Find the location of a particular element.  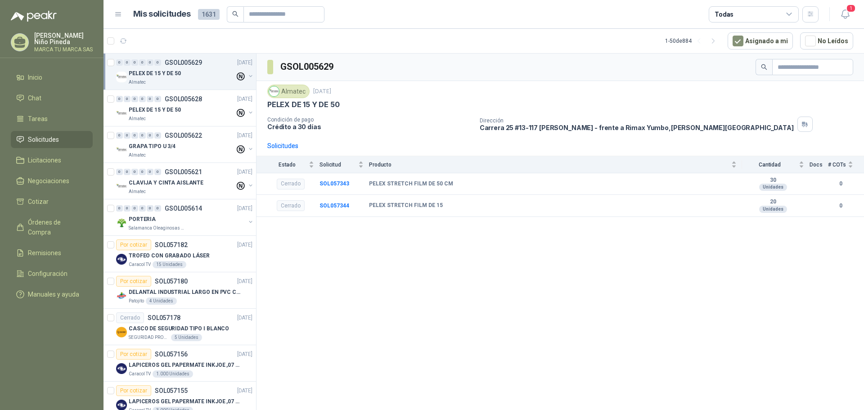

p: Almatec is located at coordinates (137, 119).